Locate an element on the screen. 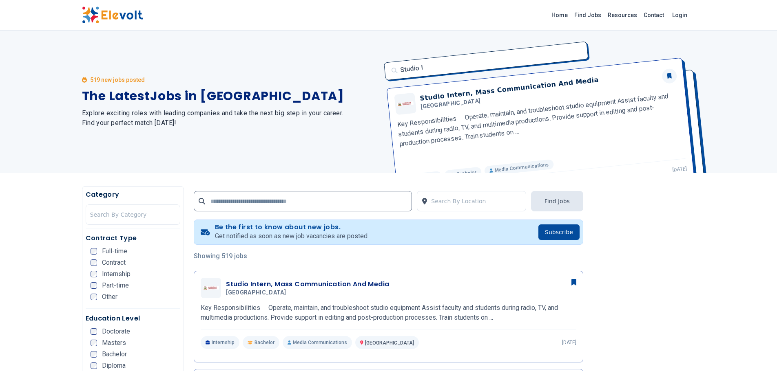 This screenshot has width=777, height=371. img: Kabarak University is located at coordinates (211, 288).